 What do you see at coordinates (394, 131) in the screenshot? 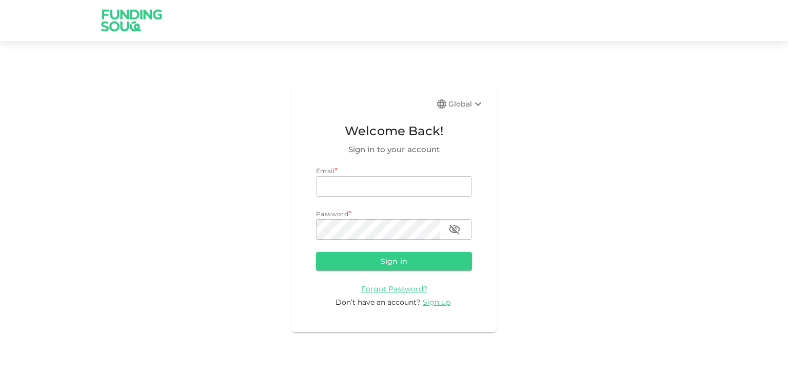
I see `span: Welcome Back!` at bounding box center [394, 131].